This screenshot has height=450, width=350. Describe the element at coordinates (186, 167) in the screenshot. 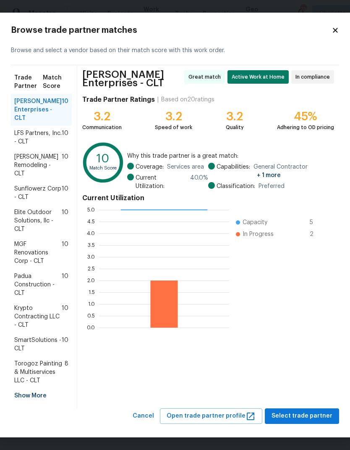

I see `span: Services area` at that location.